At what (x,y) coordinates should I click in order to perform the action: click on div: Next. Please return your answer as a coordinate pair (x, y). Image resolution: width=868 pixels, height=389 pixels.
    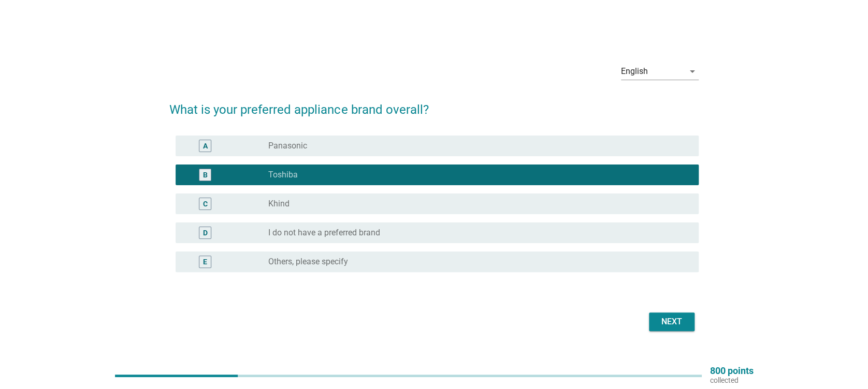
    Looking at the image, I should click on (672, 322).